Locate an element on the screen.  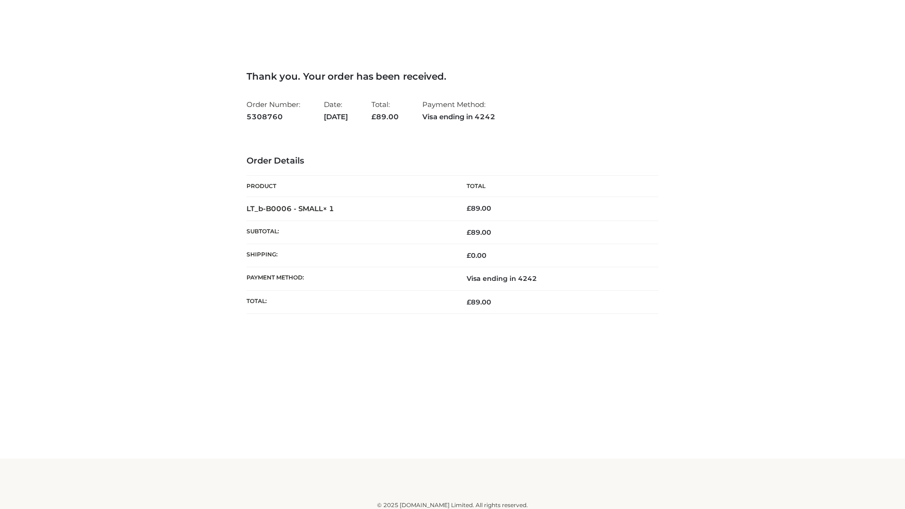
th: Product is located at coordinates (349, 186).